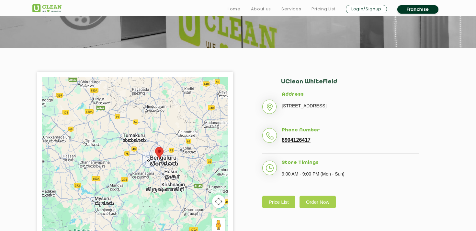 Image resolution: width=476 pixels, height=231 pixels. Describe the element at coordinates (279, 201) in the screenshot. I see `a: Price List` at that location.